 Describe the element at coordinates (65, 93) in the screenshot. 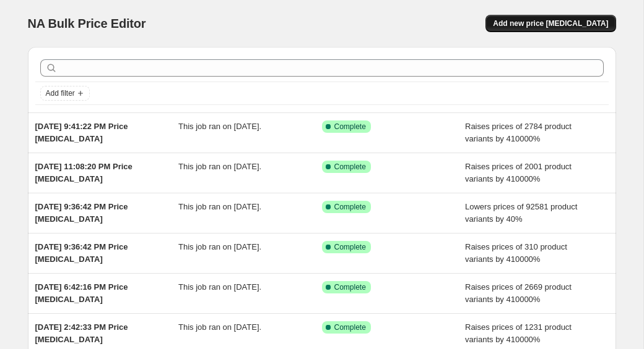

I see `button: Add filter` at that location.